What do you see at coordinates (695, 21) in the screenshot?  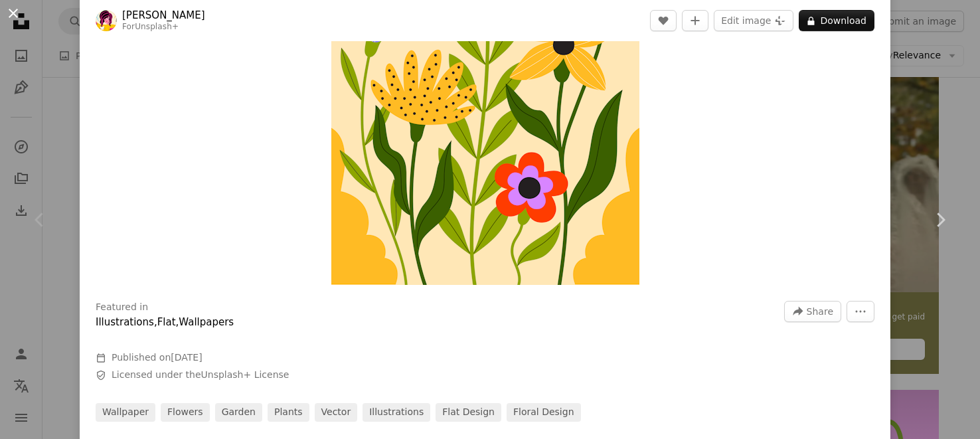 I see `button: Add to Collection` at bounding box center [695, 21].